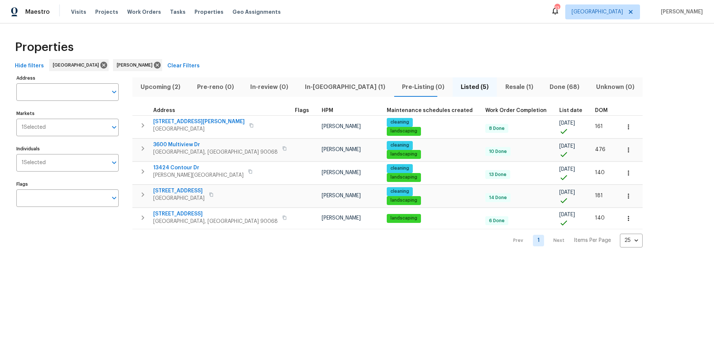 This screenshot has height=339, width=714. I want to click on nav: Pagination Navigation, so click(574, 240).